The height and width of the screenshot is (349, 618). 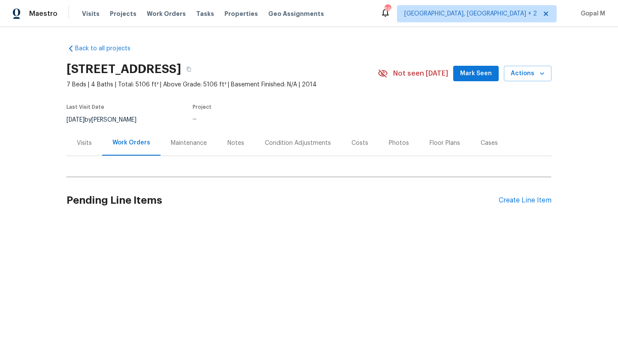 I want to click on div: Create Line Item, so click(x=525, y=200).